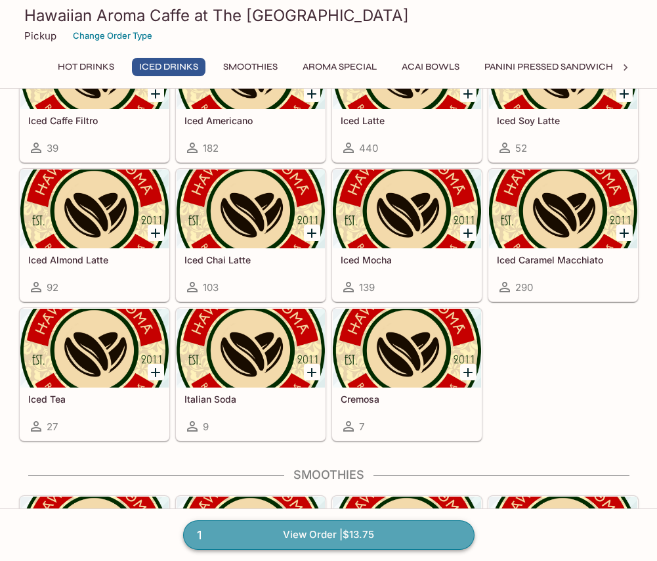 Image resolution: width=657 pixels, height=561 pixels. What do you see at coordinates (206, 426) in the screenshot?
I see `span: 9` at bounding box center [206, 426].